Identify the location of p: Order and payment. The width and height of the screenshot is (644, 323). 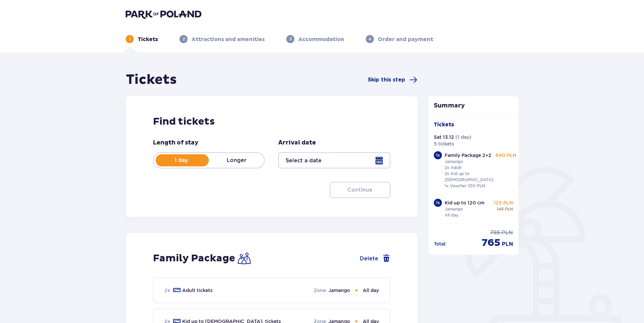
(406, 40).